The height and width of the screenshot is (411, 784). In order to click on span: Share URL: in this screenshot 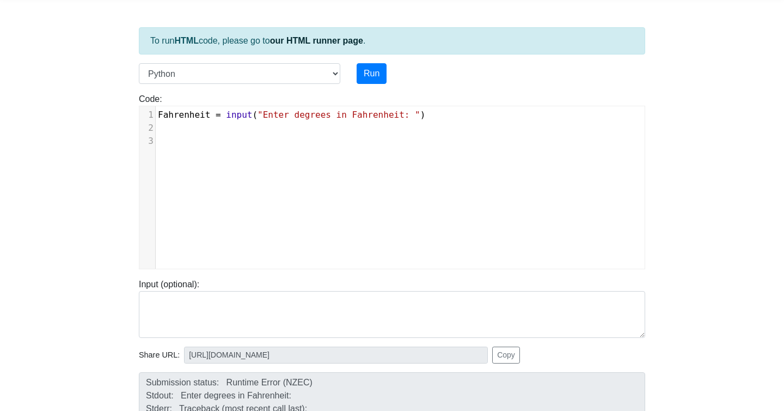, I will do `click(159, 355)`.